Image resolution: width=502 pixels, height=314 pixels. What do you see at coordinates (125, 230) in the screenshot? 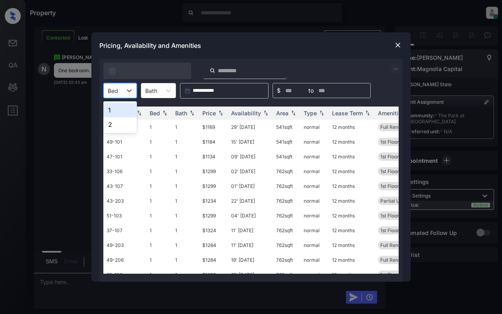
I see `td: 37-107` at bounding box center [125, 230].